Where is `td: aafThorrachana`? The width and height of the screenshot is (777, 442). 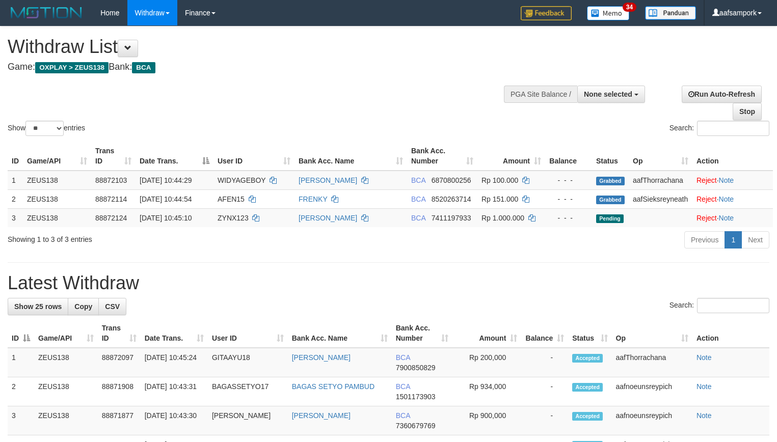
td: aafThorrachana is located at coordinates (652, 363).